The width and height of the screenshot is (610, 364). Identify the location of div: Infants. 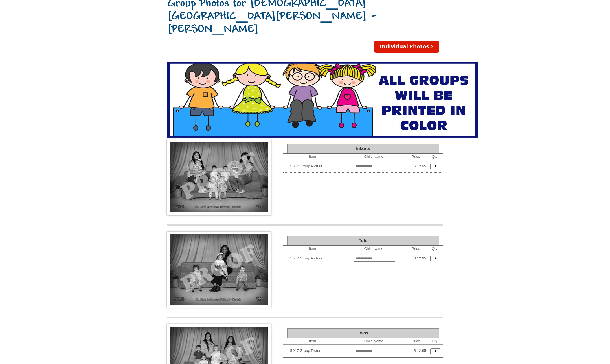
(363, 149).